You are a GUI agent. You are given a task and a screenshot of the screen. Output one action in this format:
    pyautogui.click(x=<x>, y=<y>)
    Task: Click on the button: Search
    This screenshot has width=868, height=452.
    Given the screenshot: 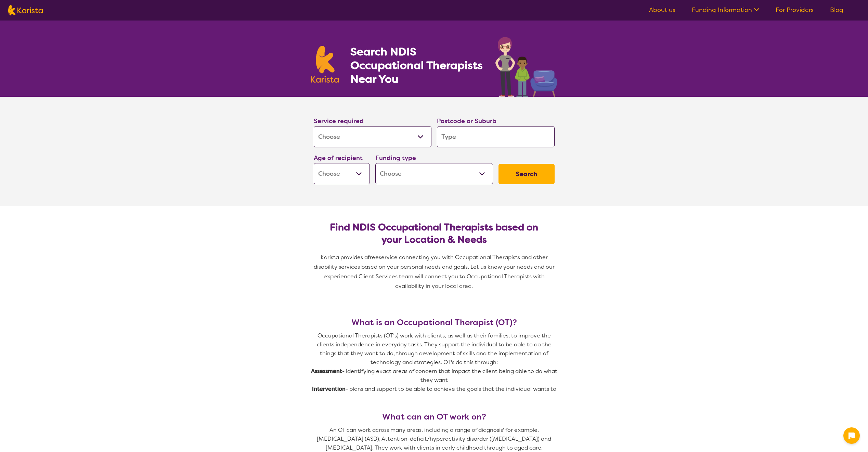 What is the action you would take?
    pyautogui.click(x=527, y=174)
    